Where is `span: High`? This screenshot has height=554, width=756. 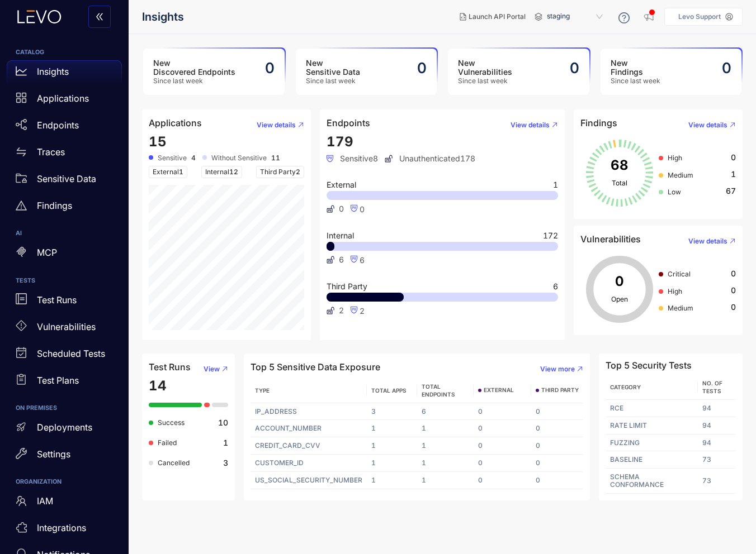 span: High is located at coordinates (675, 158).